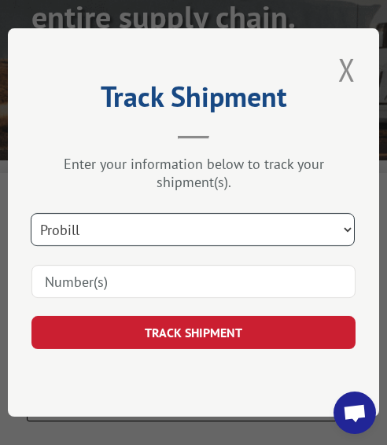 The height and width of the screenshot is (445, 387). I want to click on button: TRACK SHIPMENT, so click(193, 332).